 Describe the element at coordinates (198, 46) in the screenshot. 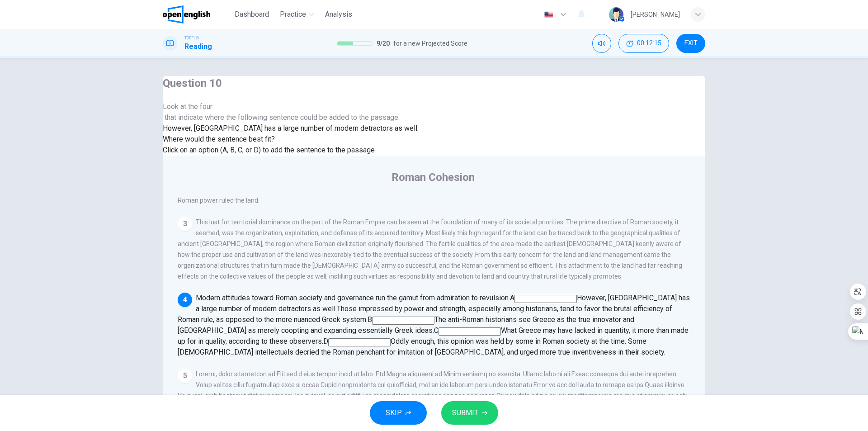

I see `h1: Reading` at that location.